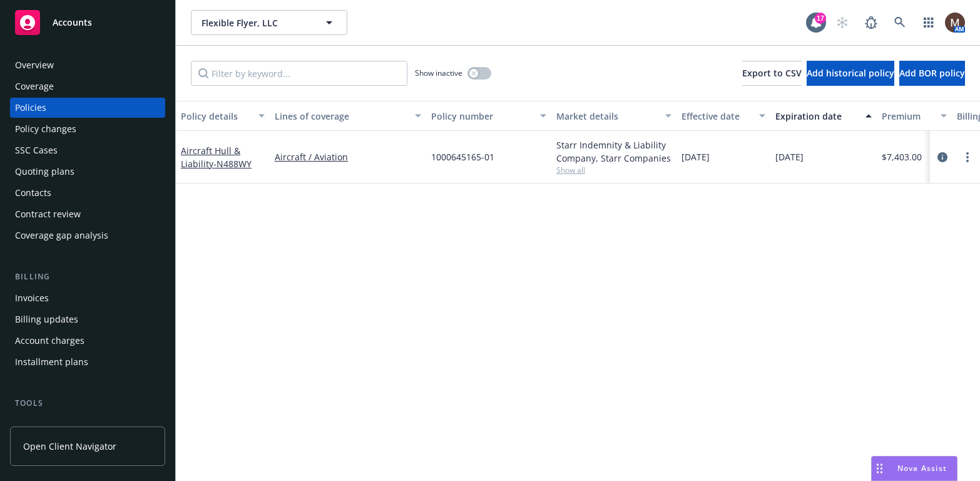 Image resolution: width=980 pixels, height=481 pixels. Describe the element at coordinates (439, 73) in the screenshot. I see `span: Show inactive` at that location.